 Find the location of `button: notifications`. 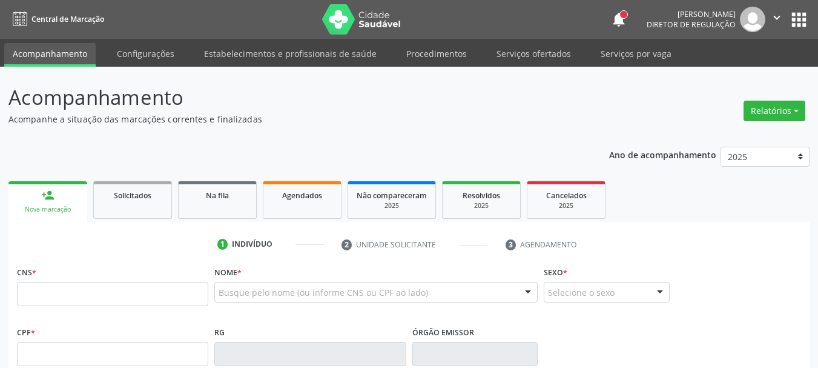

button: notifications is located at coordinates (619, 19).